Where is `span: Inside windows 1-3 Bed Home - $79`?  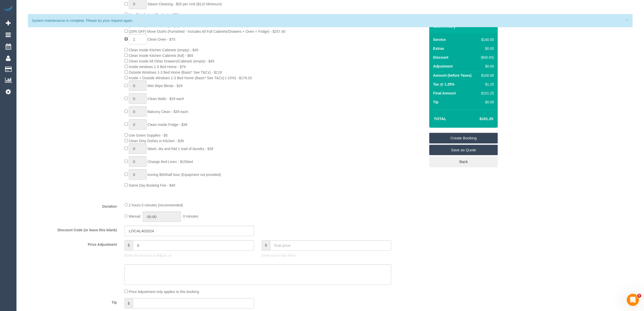 span: Inside windows 1-3 Bed Home - $79 is located at coordinates (157, 67).